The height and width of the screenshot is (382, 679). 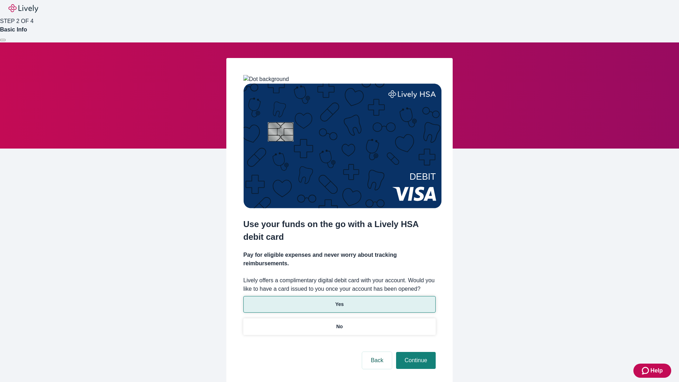 I want to click on p: No, so click(x=340, y=327).